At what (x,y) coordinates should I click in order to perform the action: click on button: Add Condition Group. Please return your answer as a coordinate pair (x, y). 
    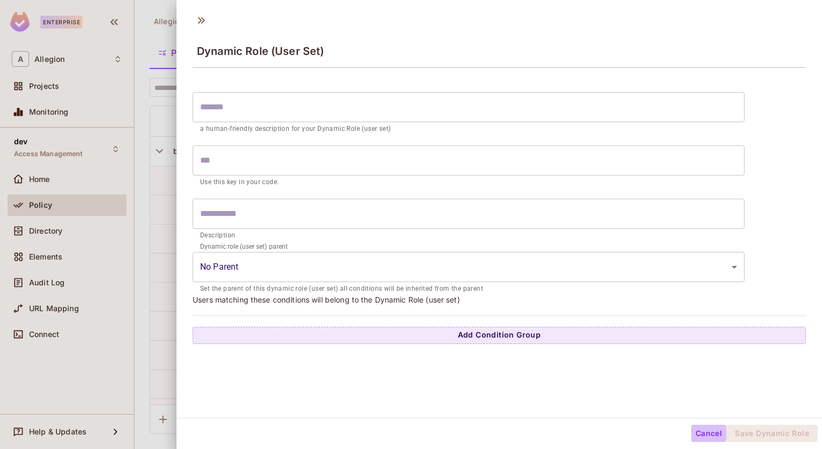
    Looking at the image, I should click on (499, 335).